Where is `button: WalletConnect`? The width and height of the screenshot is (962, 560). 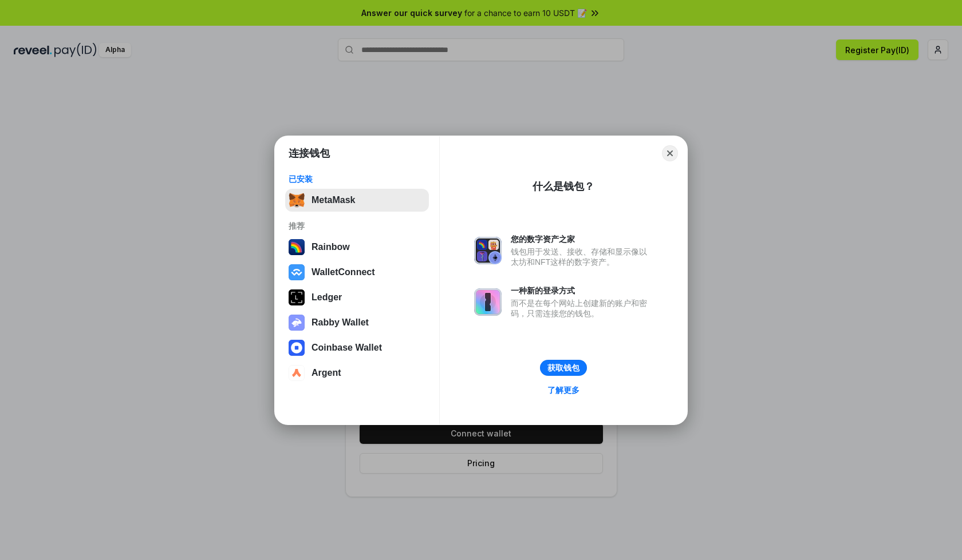 button: WalletConnect is located at coordinates (357, 273).